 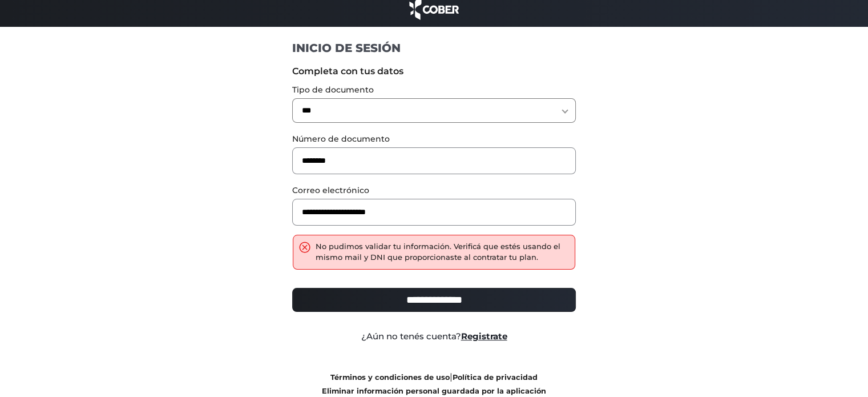 I want to click on div: No pudimos validar tu información. Verificá que estés usando el mismo mail y DNI que proporcionas..., so click(x=443, y=252).